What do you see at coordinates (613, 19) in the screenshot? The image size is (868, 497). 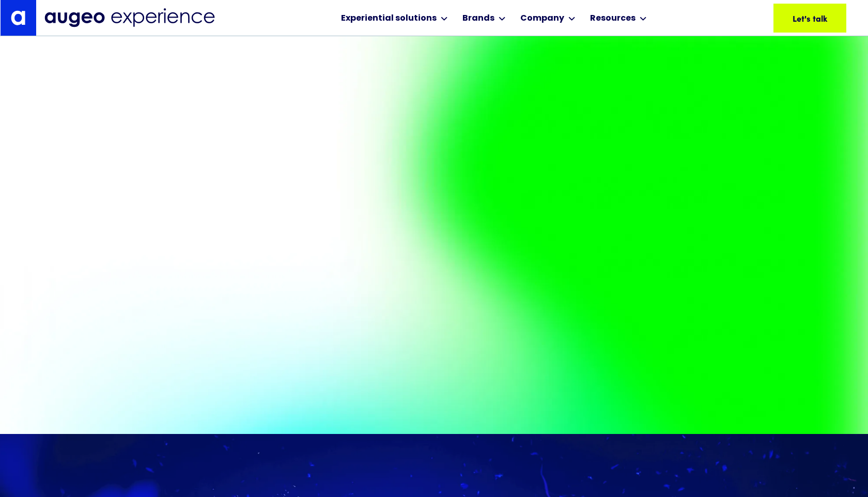 I see `div: Resources` at bounding box center [613, 19].